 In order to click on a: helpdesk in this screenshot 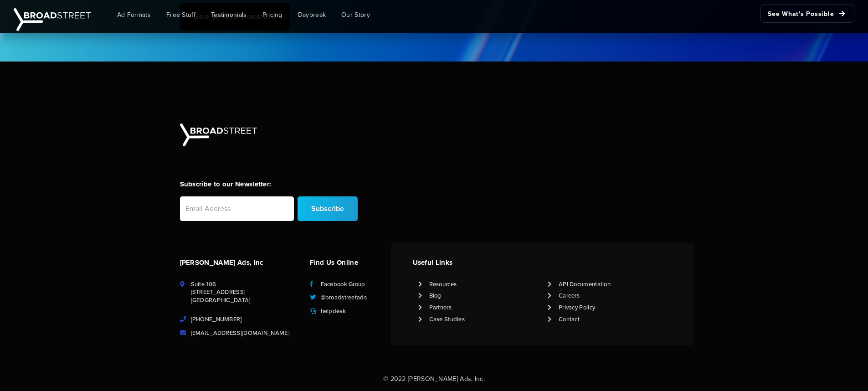, I will do `click(333, 311)`.